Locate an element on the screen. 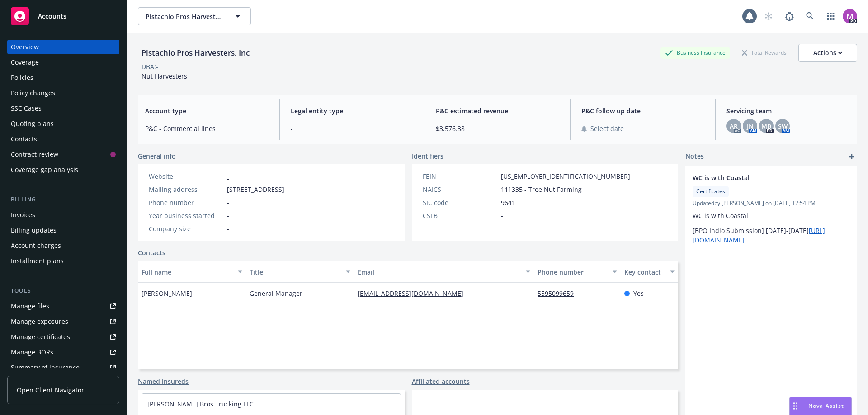  a: Manage exposures is located at coordinates (64, 322).